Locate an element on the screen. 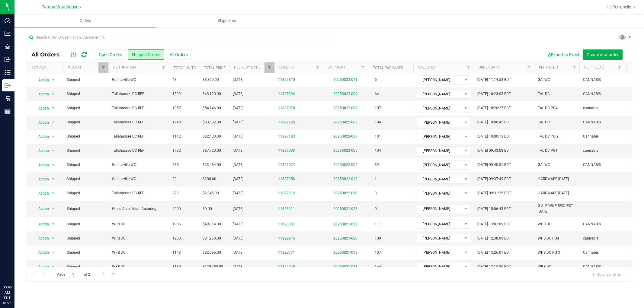  a: 20250822-005 is located at coordinates (346, 151).